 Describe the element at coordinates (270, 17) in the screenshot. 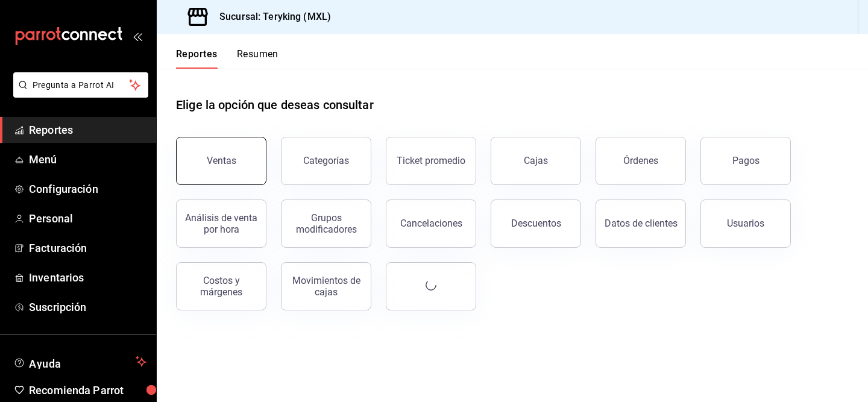

I see `h3: Sucursal: Teryking (MXL)` at that location.